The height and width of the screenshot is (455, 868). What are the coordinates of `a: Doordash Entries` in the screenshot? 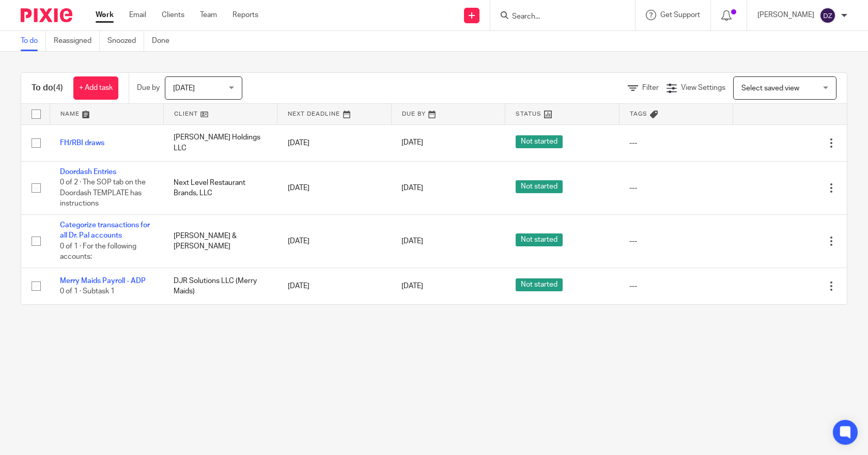 It's located at (88, 172).